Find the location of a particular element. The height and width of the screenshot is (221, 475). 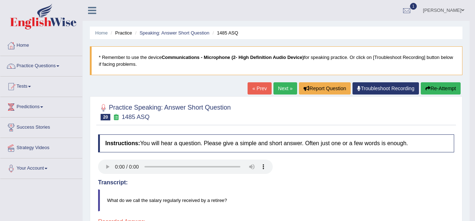

h4: You will hear a question. Please give a simple and short answer. Often just one or a few words is... is located at coordinates (276, 143).